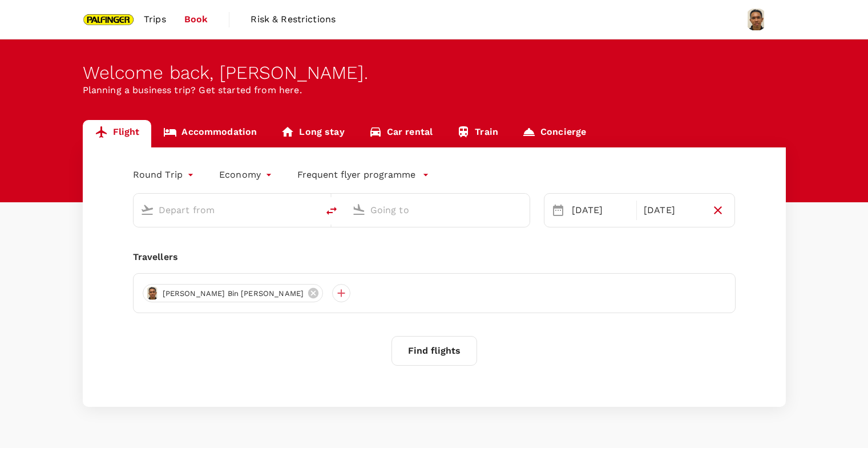 Image resolution: width=868 pixels, height=452 pixels. Describe the element at coordinates (434, 257) in the screenshot. I see `div: Travellers` at that location.